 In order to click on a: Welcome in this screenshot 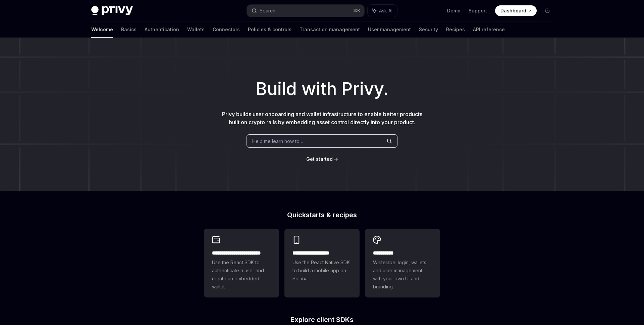, I will do `click(102, 29)`.